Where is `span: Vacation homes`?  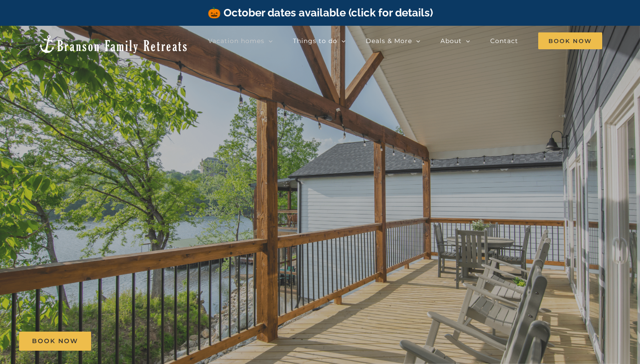 span: Vacation homes is located at coordinates (236, 41).